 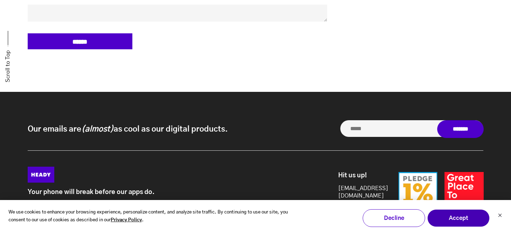 What do you see at coordinates (459, 218) in the screenshot?
I see `button: Accept` at bounding box center [459, 218].